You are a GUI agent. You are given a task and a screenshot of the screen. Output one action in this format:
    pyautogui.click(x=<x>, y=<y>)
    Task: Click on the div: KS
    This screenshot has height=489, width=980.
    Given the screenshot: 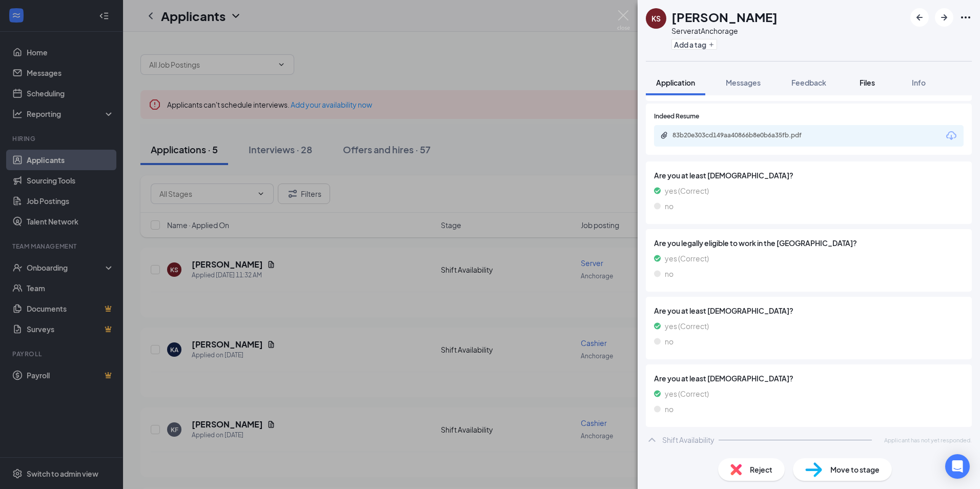 What is the action you would take?
    pyautogui.click(x=656, y=18)
    